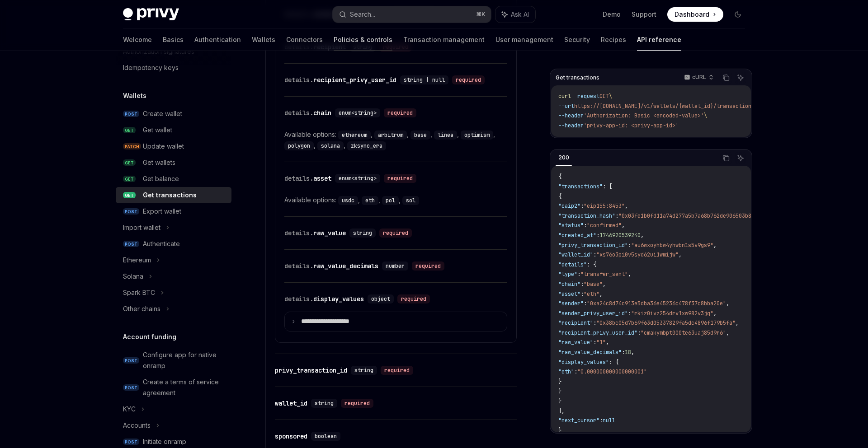  Describe the element at coordinates (738, 15) in the screenshot. I see `button: Toggle dark mode` at that location.